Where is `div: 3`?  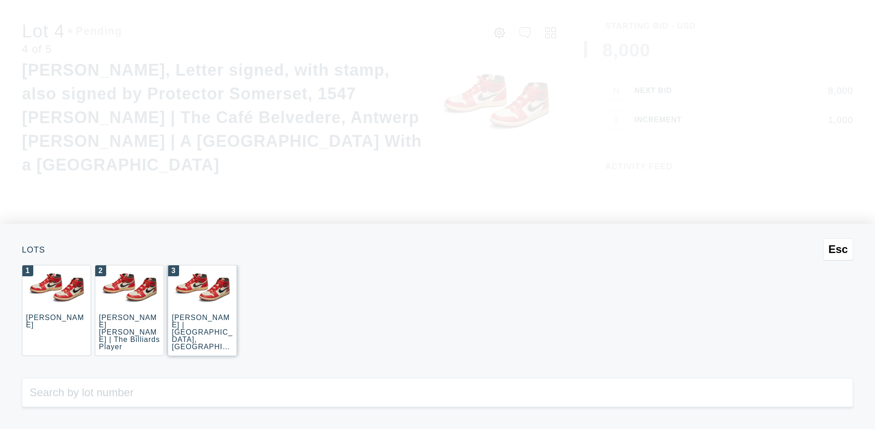 div: 3 is located at coordinates (174, 271).